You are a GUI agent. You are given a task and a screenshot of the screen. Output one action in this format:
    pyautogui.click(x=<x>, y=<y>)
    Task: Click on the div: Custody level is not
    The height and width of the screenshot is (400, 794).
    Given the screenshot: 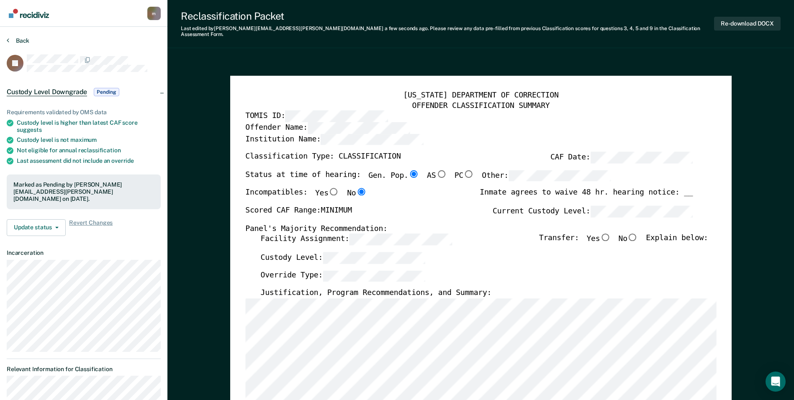 What is the action you would take?
    pyautogui.click(x=89, y=140)
    